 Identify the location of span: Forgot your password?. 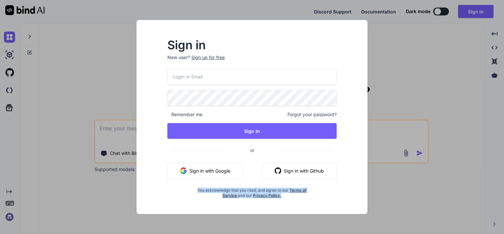
(312, 115).